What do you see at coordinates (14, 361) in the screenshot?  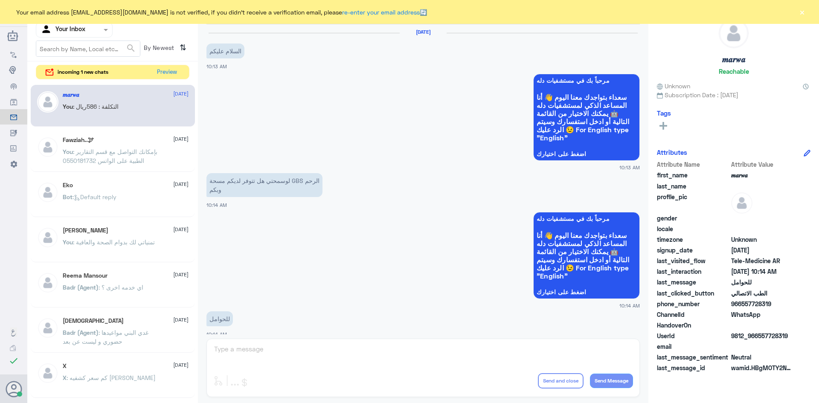 I see `i: check` at bounding box center [14, 361].